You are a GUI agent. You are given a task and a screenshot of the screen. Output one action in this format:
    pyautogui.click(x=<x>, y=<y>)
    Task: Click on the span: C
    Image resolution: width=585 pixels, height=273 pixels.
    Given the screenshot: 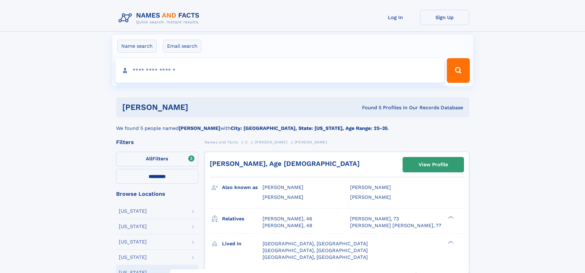 What is the action you would take?
    pyautogui.click(x=246, y=142)
    